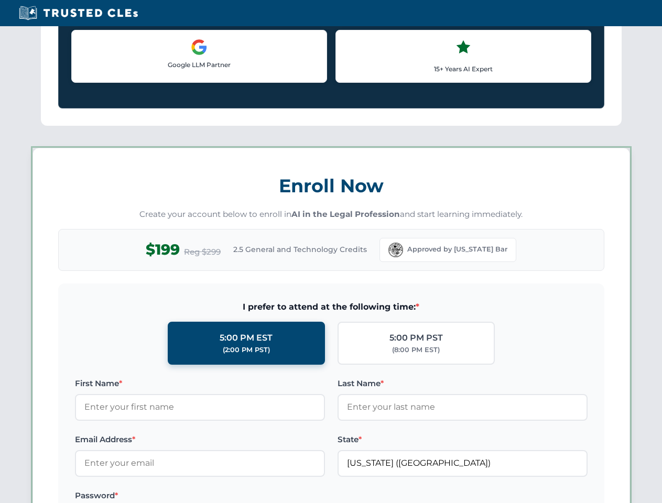 The width and height of the screenshot is (662, 503). What do you see at coordinates (396, 250) in the screenshot?
I see `img: Florida Bar` at bounding box center [396, 250].